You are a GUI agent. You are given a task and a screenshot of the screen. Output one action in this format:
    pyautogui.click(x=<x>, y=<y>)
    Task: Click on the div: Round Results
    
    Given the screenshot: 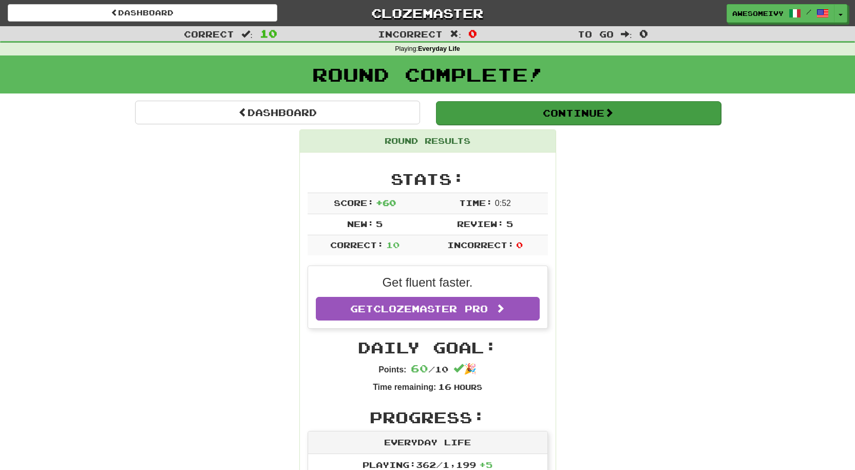 What is the action you would take?
    pyautogui.click(x=428, y=141)
    